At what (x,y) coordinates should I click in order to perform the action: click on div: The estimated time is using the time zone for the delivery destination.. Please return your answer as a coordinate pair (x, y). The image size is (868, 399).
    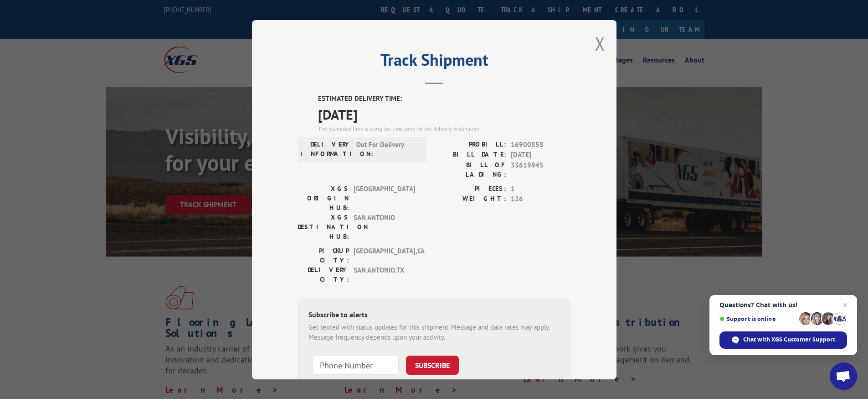
    Looking at the image, I should click on (444, 128).